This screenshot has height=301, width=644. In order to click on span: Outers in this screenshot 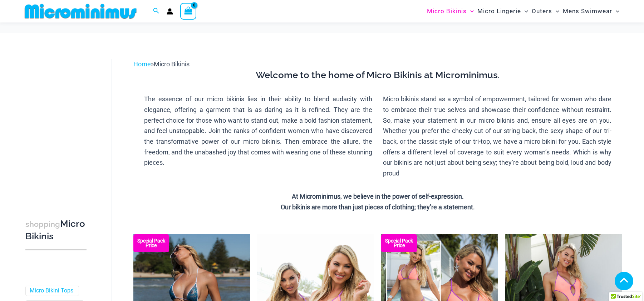, I will do `click(541, 11)`.